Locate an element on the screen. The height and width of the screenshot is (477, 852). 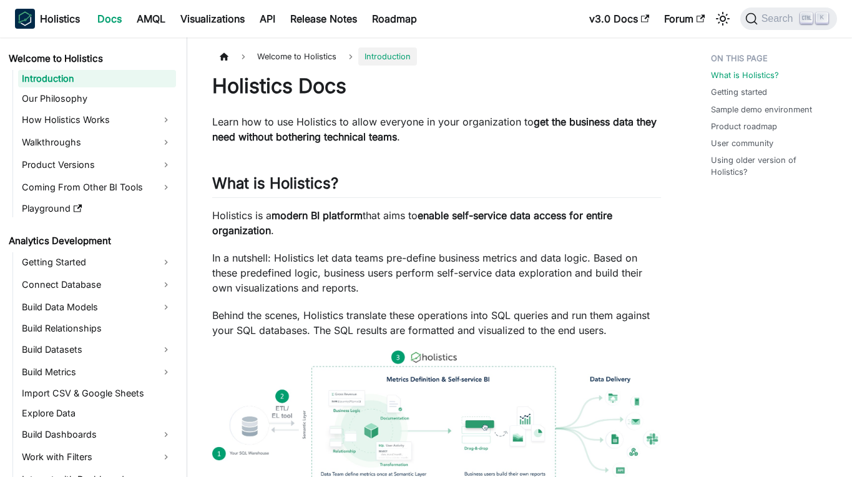
a: Build Metrics is located at coordinates (97, 372).